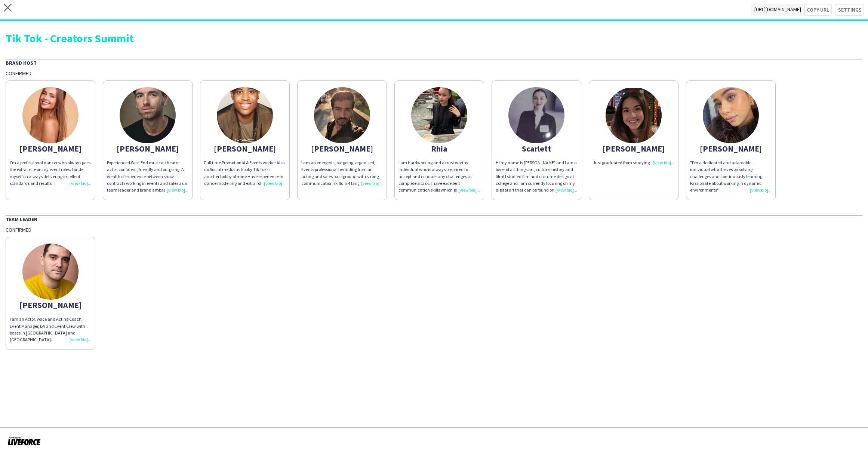 The width and height of the screenshot is (868, 455). Describe the element at coordinates (536, 115) in the screenshot. I see `img: thumb-68dc1436afc6d.jpg` at that location.